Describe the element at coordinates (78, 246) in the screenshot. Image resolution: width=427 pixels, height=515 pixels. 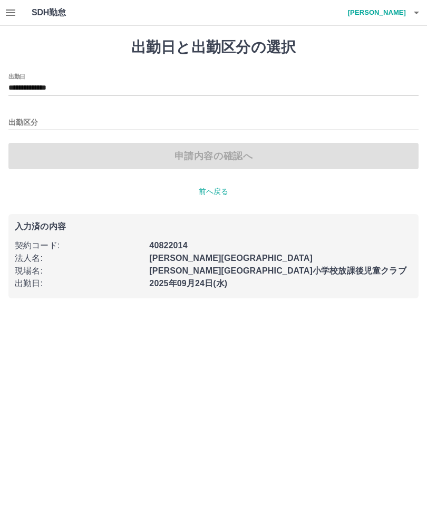
I see `p: 契約コード :` at that location.